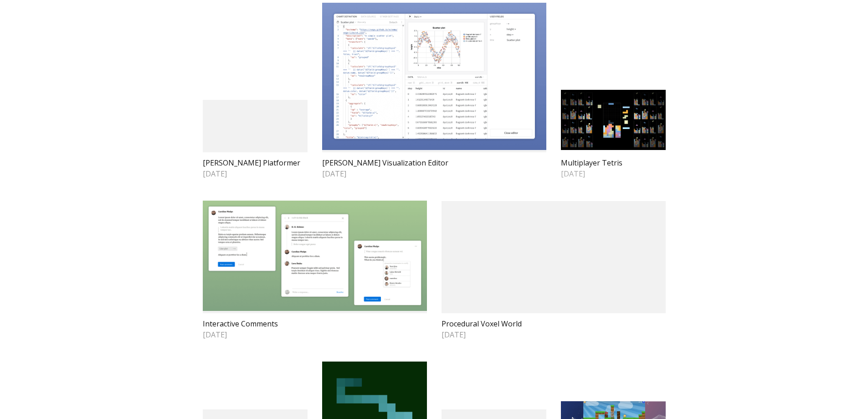  I want to click on h2: Multiplayer Tetris, so click(613, 163).